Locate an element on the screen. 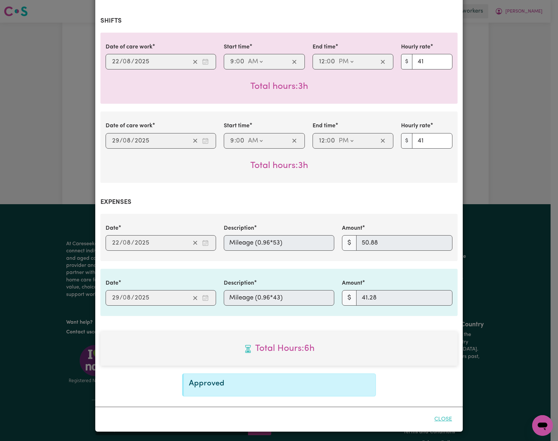  span: Total hours worked: 6 hours is located at coordinates (279, 349).